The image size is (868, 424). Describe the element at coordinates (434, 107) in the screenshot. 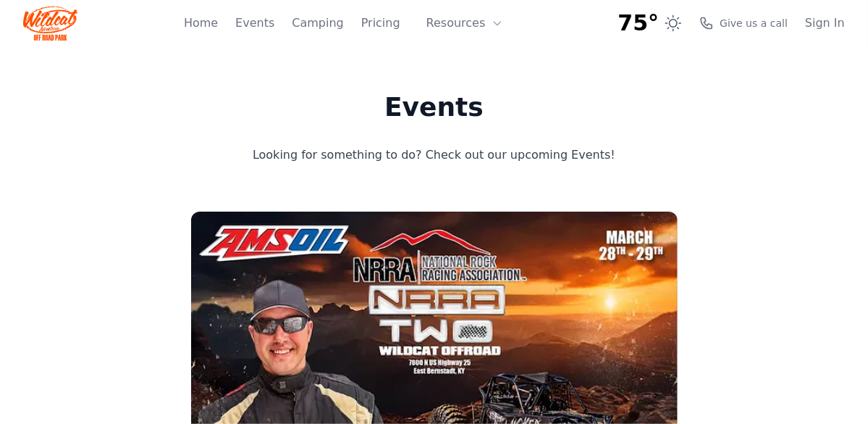

I see `h1: Events` at that location.